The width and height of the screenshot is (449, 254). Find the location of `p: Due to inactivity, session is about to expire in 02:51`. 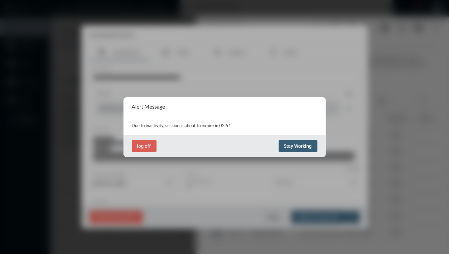

p: Due to inactivity, session is about to expire in 02:51 is located at coordinates (224, 125).